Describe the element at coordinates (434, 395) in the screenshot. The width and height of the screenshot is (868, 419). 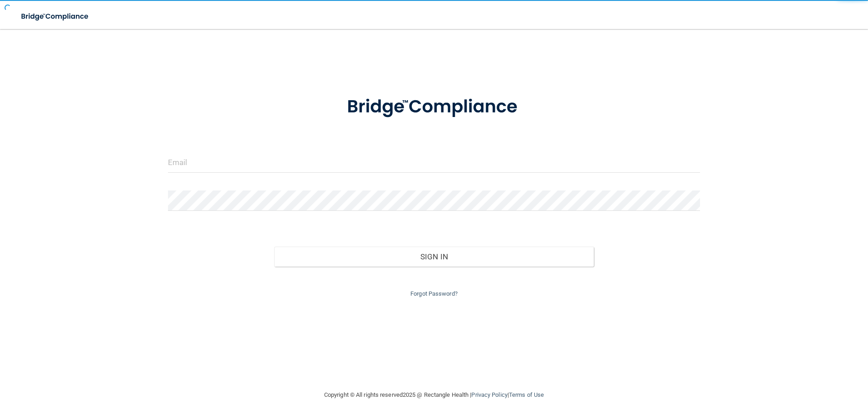
I see `div: Copyright © All rights reserved 2025 @ Rectangle Health | |` at that location.